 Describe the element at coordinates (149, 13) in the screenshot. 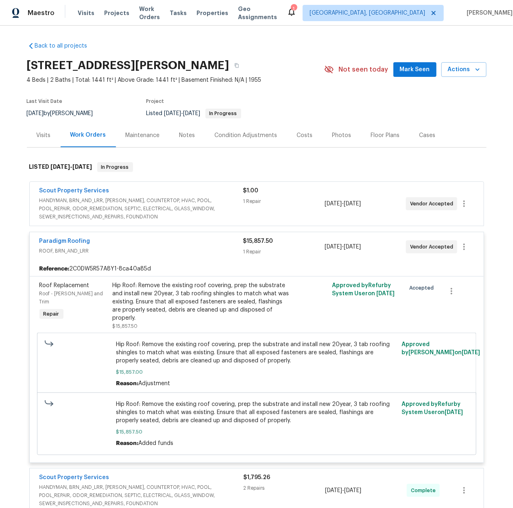

I see `span: Work Orders` at that location.